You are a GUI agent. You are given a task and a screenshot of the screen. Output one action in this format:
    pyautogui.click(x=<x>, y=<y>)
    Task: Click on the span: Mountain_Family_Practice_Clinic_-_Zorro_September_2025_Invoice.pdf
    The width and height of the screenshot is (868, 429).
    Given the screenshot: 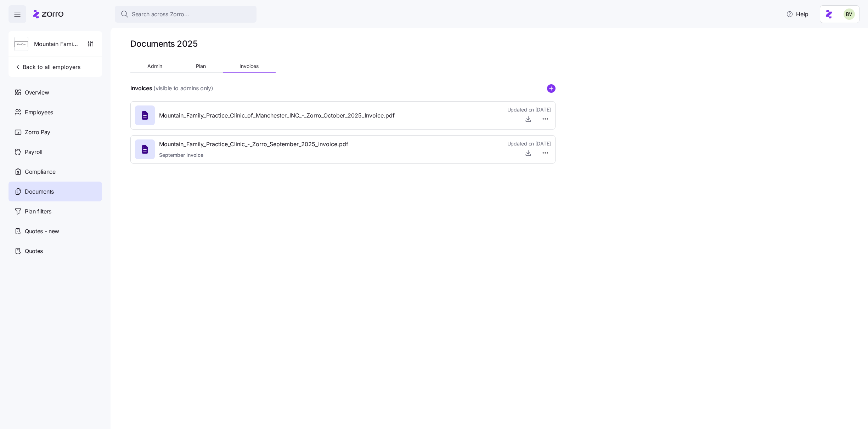 What is the action you would take?
    pyautogui.click(x=253, y=144)
    